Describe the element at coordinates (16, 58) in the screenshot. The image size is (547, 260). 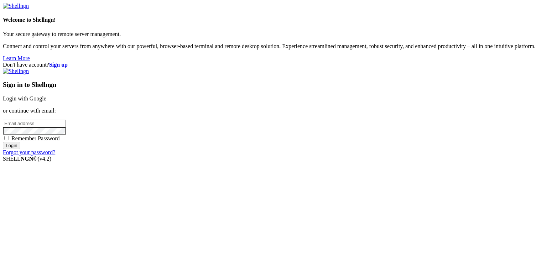
I see `a: Learn More` at that location.